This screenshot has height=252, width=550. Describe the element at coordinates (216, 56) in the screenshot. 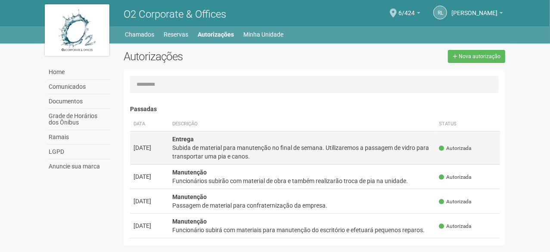

I see `h2: Autorizações` at that location.